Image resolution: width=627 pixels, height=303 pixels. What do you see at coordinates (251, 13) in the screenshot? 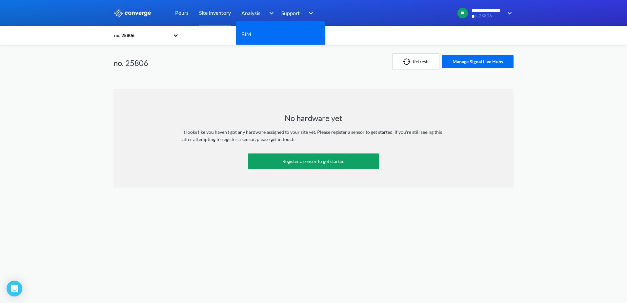
I see `span: Analysis` at bounding box center [251, 13].